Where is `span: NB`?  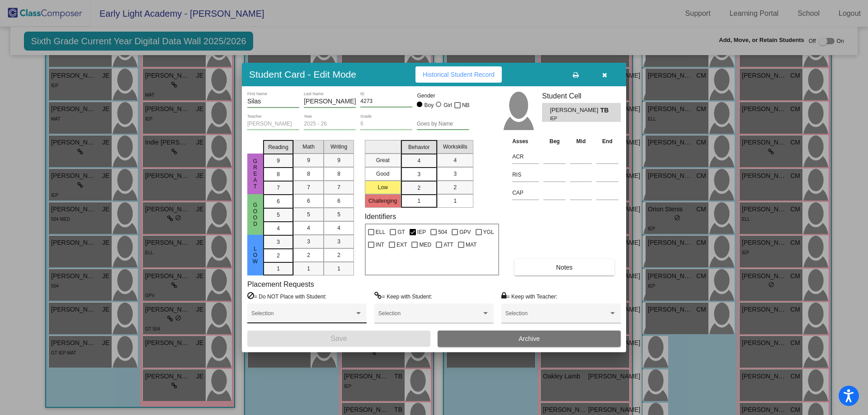 span: NB is located at coordinates (466, 105).